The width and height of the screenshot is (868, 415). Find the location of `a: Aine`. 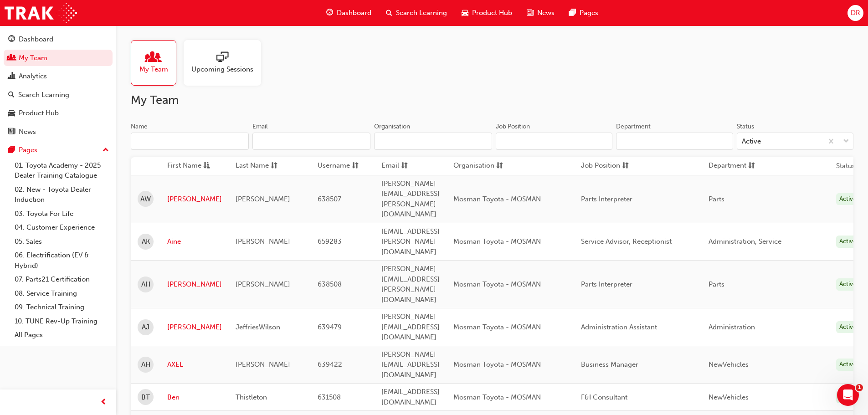

a: Aine is located at coordinates (194, 242).